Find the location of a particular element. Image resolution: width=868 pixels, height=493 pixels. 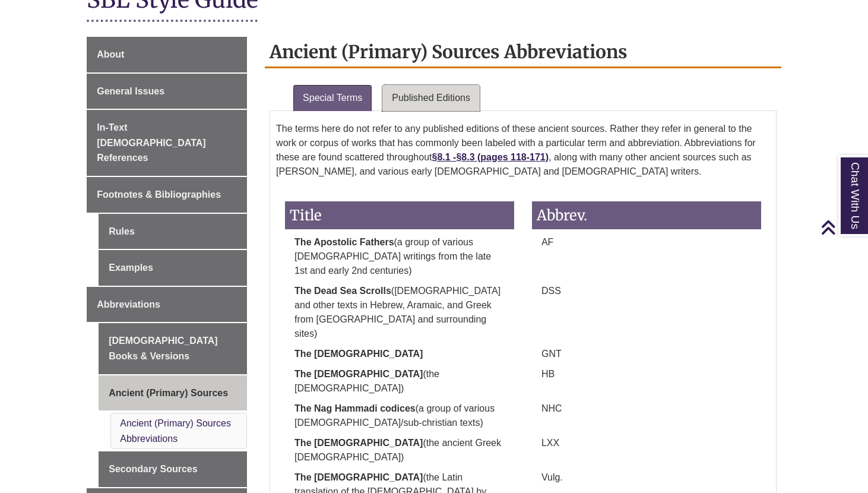

strong: The Dead Sea Scrolls is located at coordinates (342, 290).